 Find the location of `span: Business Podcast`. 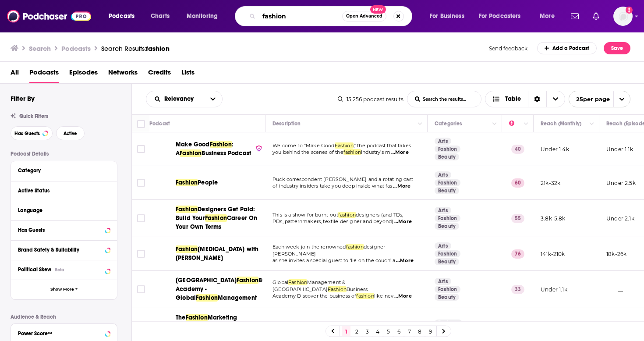

span: Business Podcast is located at coordinates (226, 153).